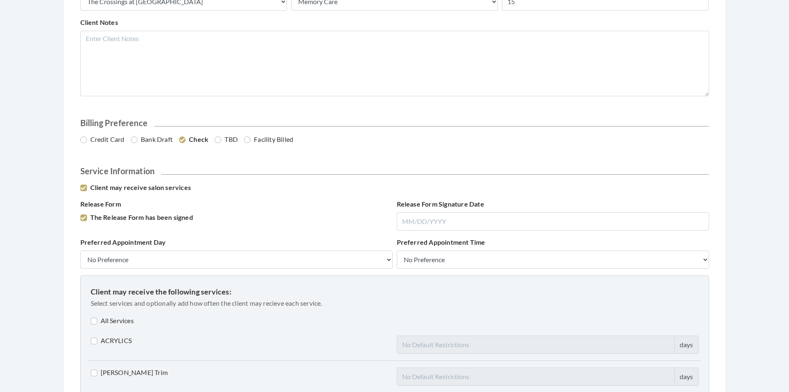 The image size is (789, 392). I want to click on label: Client may receive salon services, so click(136, 187).